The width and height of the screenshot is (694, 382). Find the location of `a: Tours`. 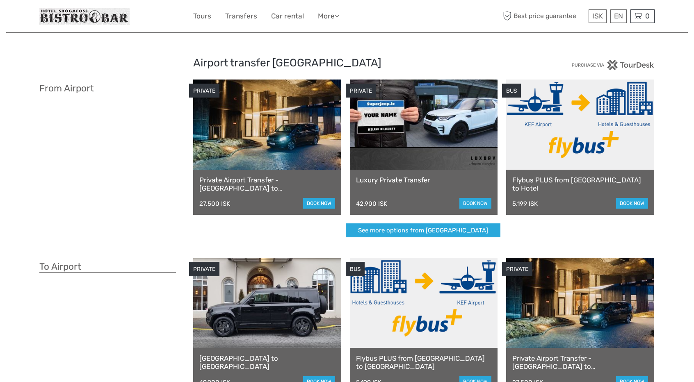

a: Tours is located at coordinates (202, 16).